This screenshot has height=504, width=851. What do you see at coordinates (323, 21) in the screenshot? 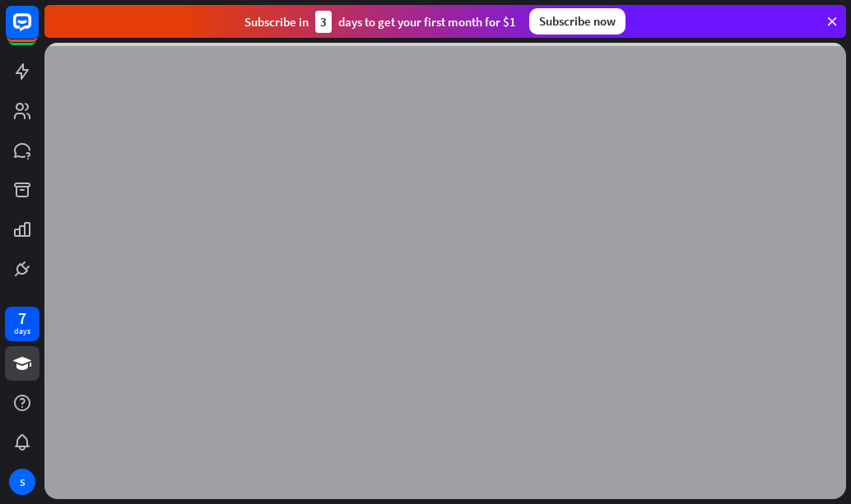
I see `div: 3` at bounding box center [323, 21].